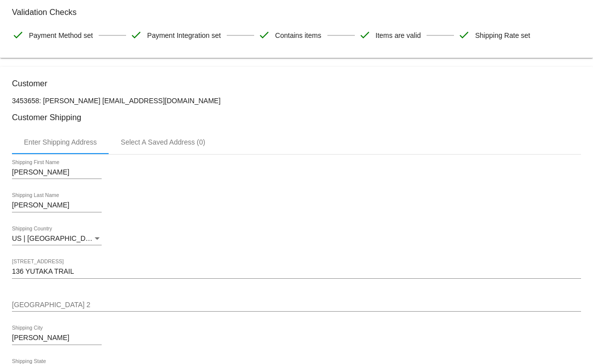 This screenshot has width=593, height=364. I want to click on input: Shipping Last Name, so click(57, 205).